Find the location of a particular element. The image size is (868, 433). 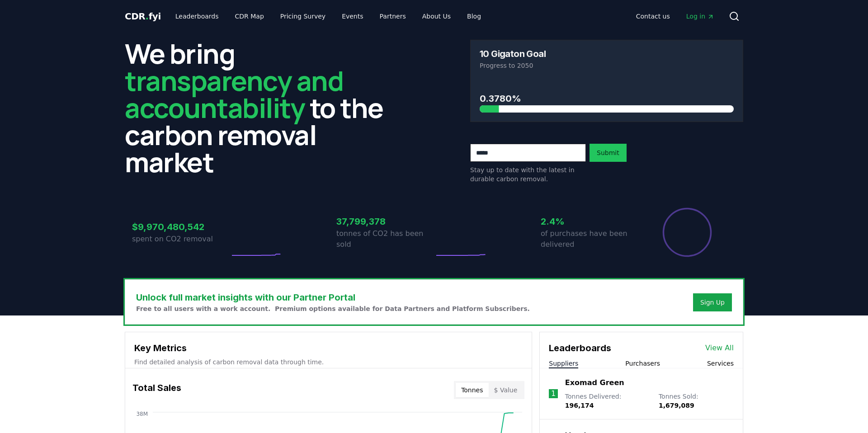

h3: 37,799,378 is located at coordinates (385, 222).